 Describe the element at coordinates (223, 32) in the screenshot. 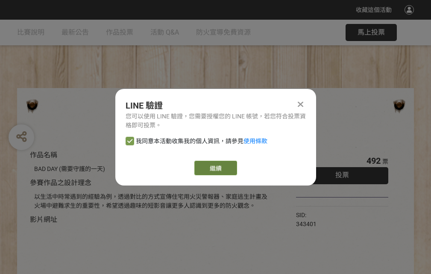

I see `a: 防火宣導免費資源` at that location.